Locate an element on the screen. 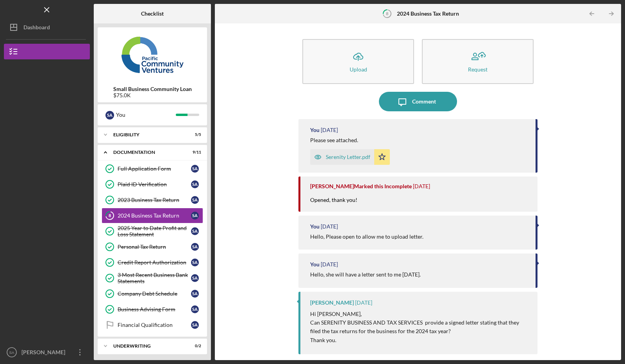 The height and width of the screenshot is (364, 625). div: Documentation is located at coordinates (147, 152).